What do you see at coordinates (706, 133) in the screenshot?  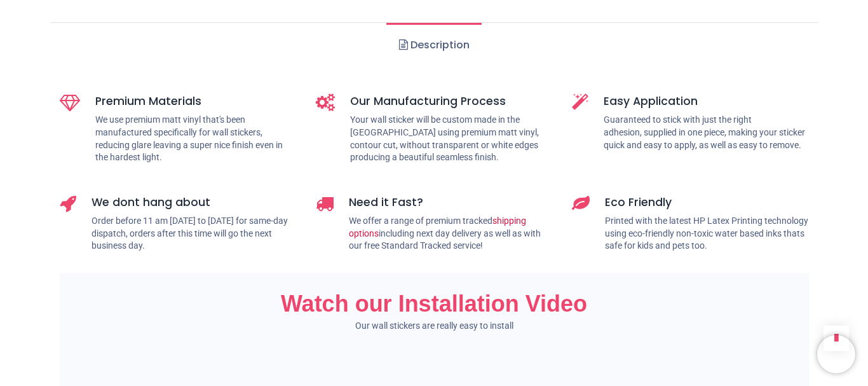 I see `p: Guaranteed to stick with just the right adhesion, supplied in one piece, making your sticker quic...` at bounding box center [706, 133].